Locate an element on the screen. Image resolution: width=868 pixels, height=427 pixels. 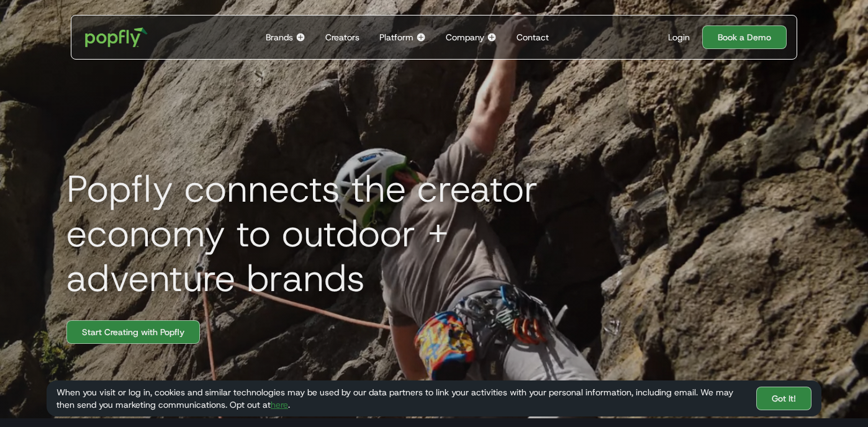
div: Brands is located at coordinates (279, 37).